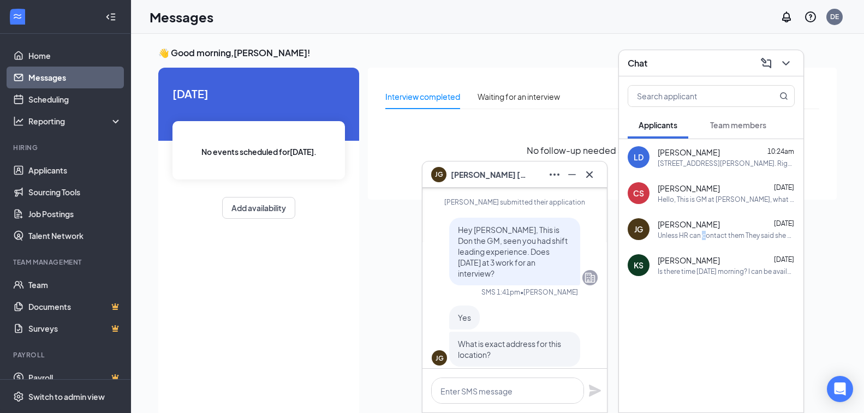  Describe the element at coordinates (259, 208) in the screenshot. I see `button: Add availability` at that location.